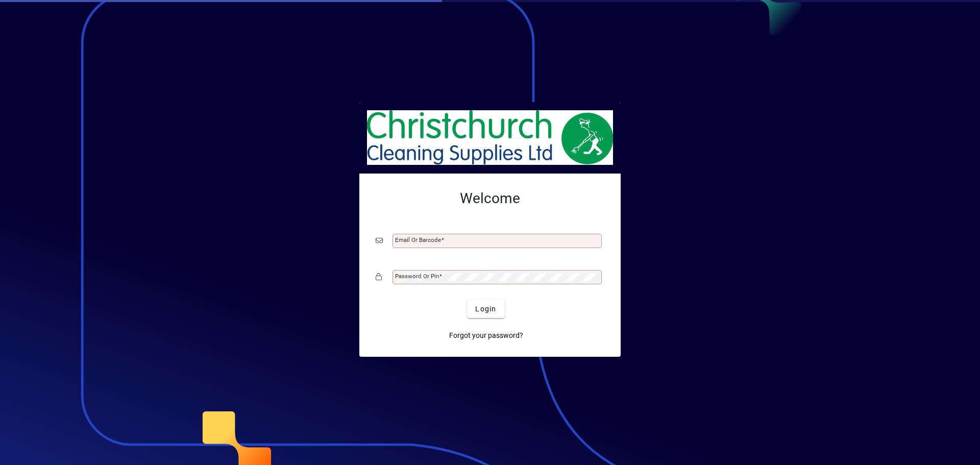 The width and height of the screenshot is (980, 465). I want to click on a: Forgot your password?, so click(486, 335).